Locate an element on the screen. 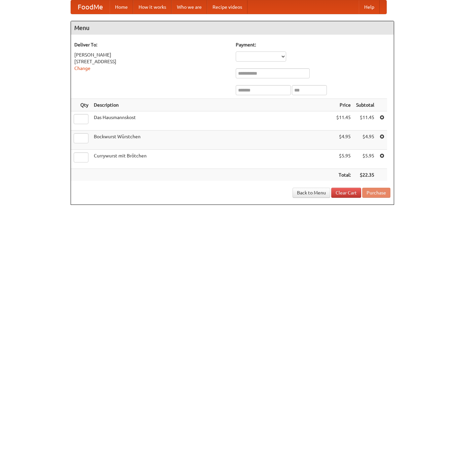 The height and width of the screenshot is (476, 457). th: Price is located at coordinates (343, 105).